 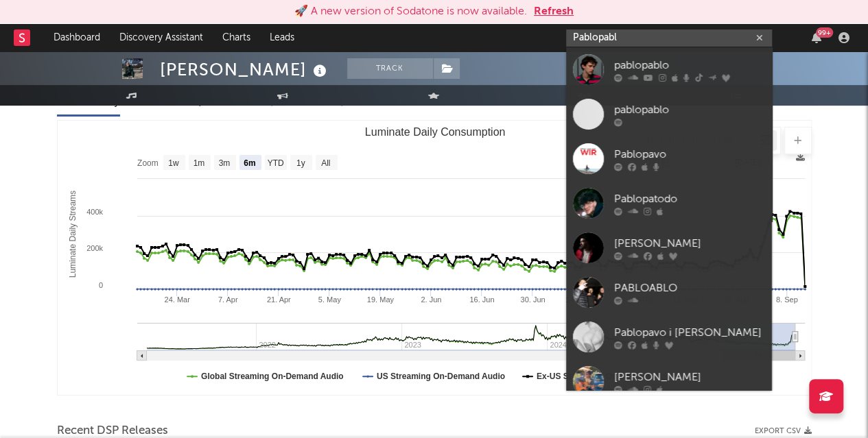 What do you see at coordinates (249, 163) in the screenshot?
I see `text: 6m` at bounding box center [249, 163].